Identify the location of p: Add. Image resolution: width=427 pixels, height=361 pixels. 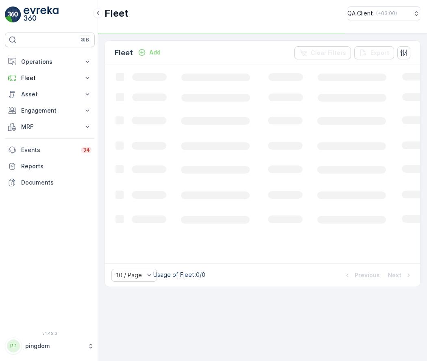
(155, 52).